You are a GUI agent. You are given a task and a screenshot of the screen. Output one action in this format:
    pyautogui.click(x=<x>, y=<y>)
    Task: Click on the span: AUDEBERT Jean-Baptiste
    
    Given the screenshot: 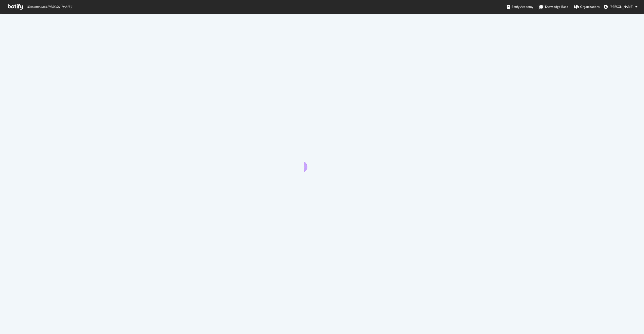 What is the action you would take?
    pyautogui.click(x=622, y=7)
    